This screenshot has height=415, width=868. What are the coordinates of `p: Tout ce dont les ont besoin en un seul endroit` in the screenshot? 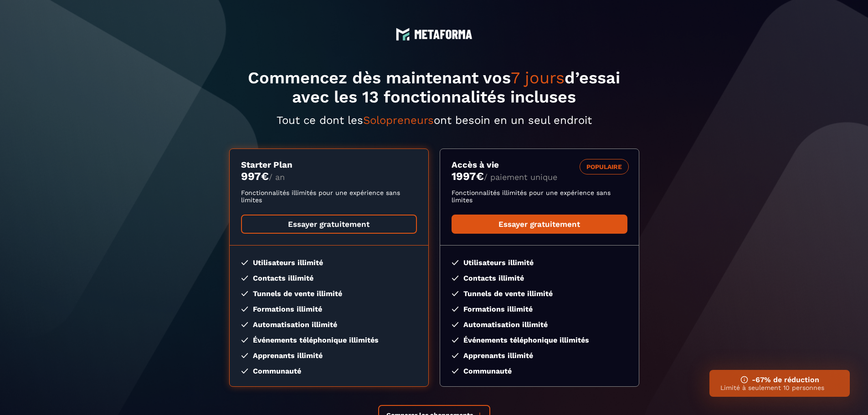 It's located at (434, 120).